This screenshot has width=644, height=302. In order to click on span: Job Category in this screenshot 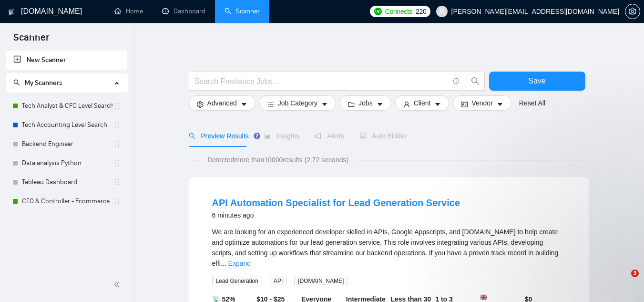, I will do `click(297, 103)`.